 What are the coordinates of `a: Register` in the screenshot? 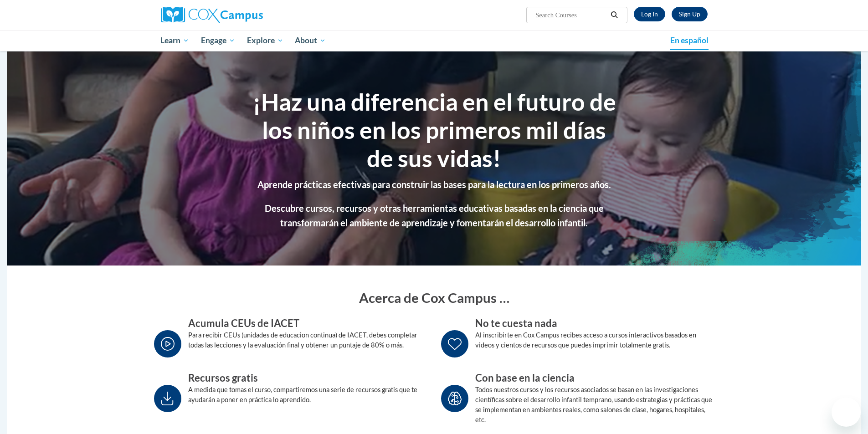 It's located at (690, 14).